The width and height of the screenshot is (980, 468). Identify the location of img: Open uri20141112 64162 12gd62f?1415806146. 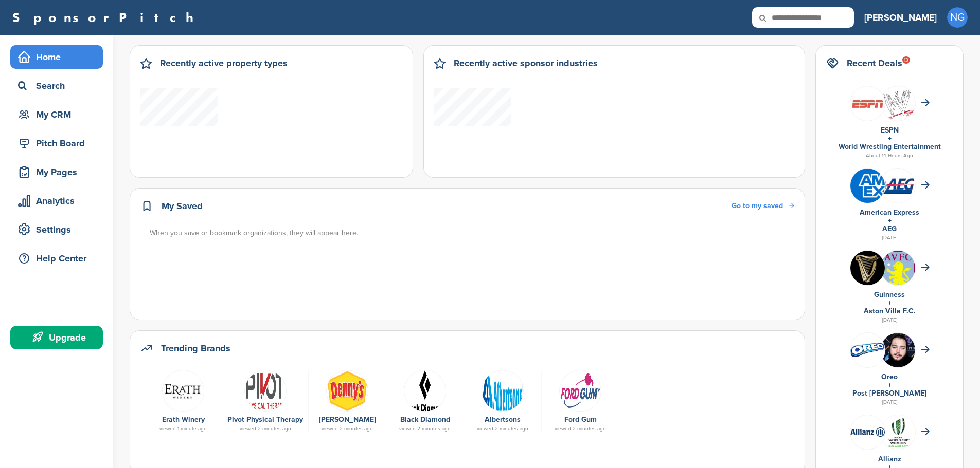
(898, 105).